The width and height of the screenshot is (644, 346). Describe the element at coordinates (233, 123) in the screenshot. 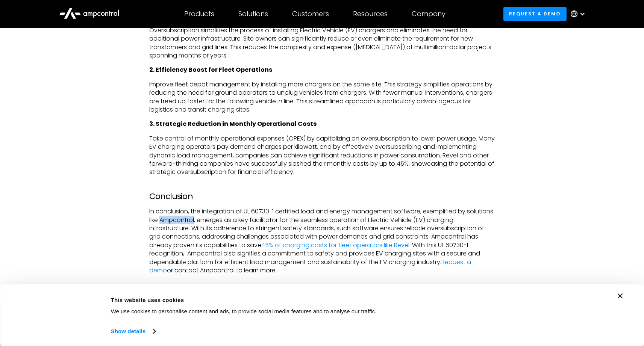

I see `strong: 3. Strategic Reduction in Monthly Operational Costs` at that location.